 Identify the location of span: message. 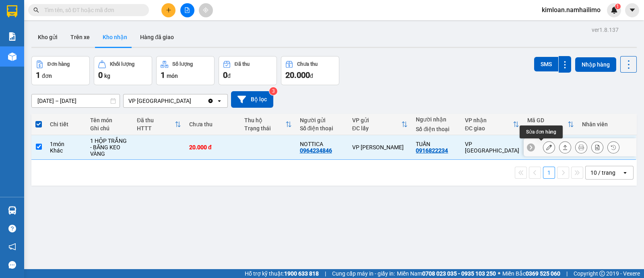
(12, 264).